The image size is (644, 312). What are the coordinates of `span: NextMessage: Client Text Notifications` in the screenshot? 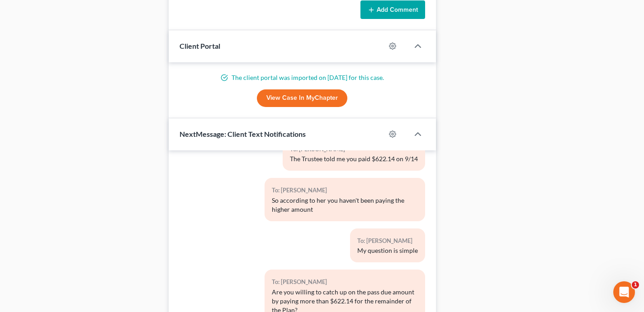 It's located at (242, 134).